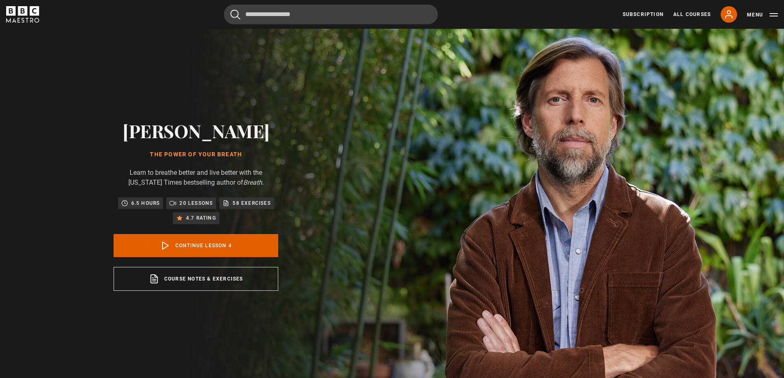 The image size is (784, 378). I want to click on p: 4.7 rating, so click(201, 218).